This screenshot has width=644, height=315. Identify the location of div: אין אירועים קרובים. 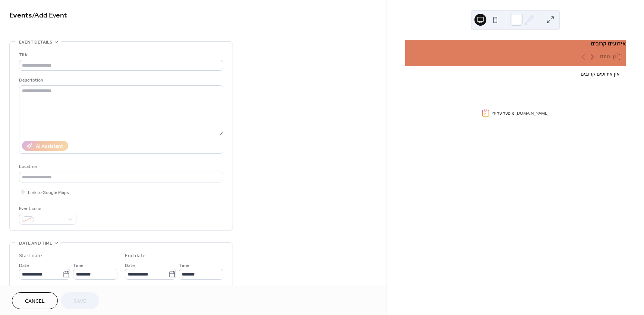
(515, 74).